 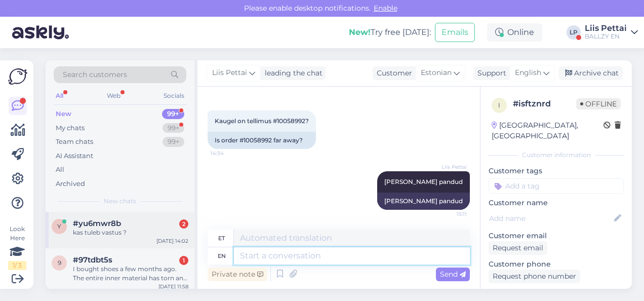 What do you see at coordinates (221, 238) in the screenshot?
I see `div: et` at bounding box center [221, 238].